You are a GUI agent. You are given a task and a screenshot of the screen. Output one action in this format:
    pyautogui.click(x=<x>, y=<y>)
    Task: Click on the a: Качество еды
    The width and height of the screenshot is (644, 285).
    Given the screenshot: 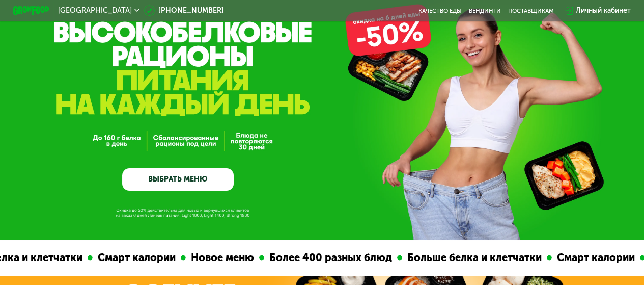 What is the action you would take?
    pyautogui.click(x=440, y=11)
    